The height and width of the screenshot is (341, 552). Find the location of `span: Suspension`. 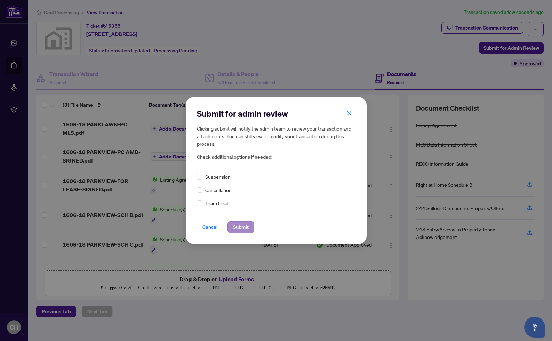

span: Suspension is located at coordinates (218, 177).